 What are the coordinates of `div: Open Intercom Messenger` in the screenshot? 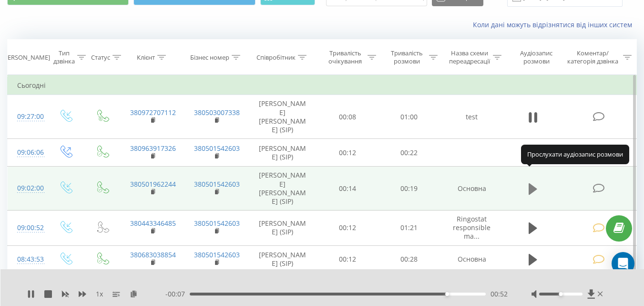 It's located at (623, 263).